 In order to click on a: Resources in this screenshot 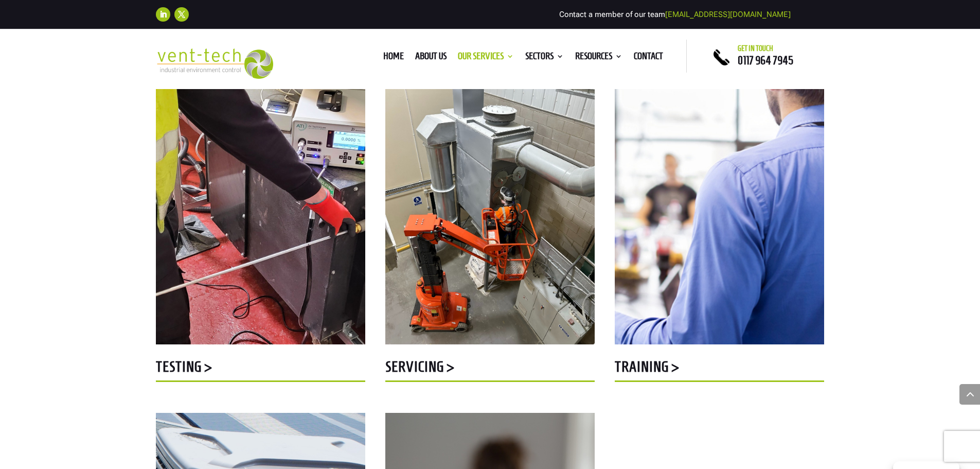, I will do `click(599, 58)`.